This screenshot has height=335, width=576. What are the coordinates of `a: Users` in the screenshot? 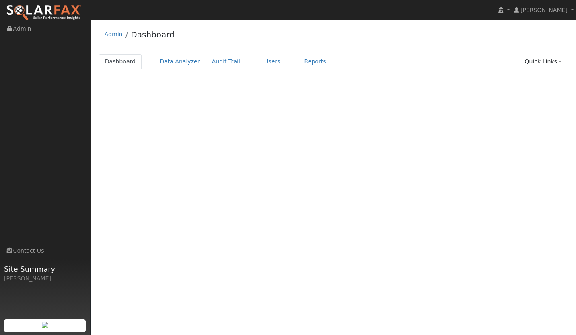 It's located at (272, 62).